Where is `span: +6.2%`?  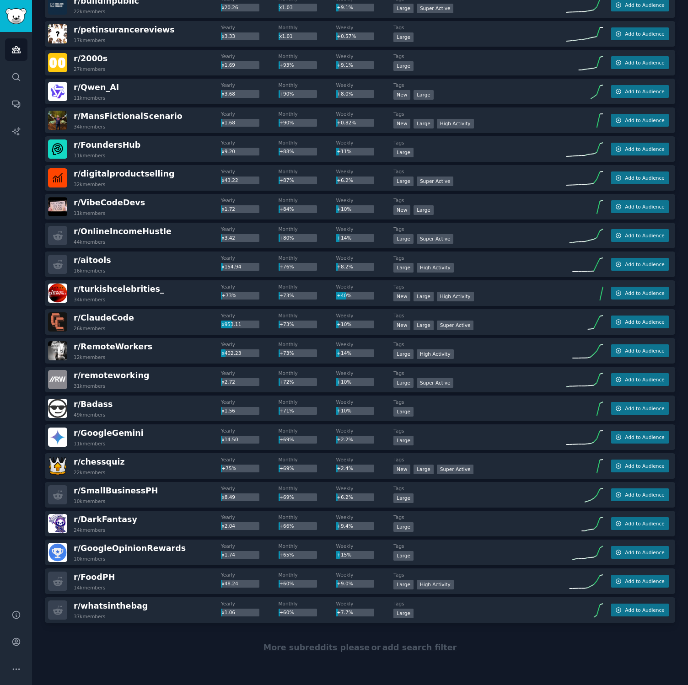 span: +6.2% is located at coordinates (344, 180).